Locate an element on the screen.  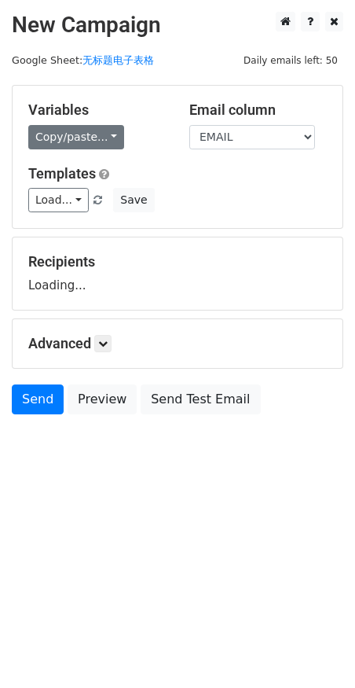
h2: New Campaign is located at coordinates (178, 25).